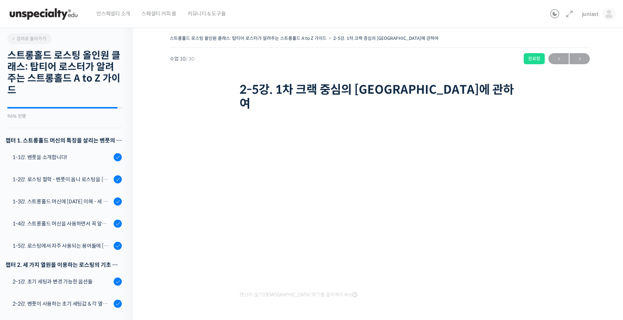 The height and width of the screenshot is (320, 623). I want to click on a: 강의로 돌아가기, so click(30, 39).